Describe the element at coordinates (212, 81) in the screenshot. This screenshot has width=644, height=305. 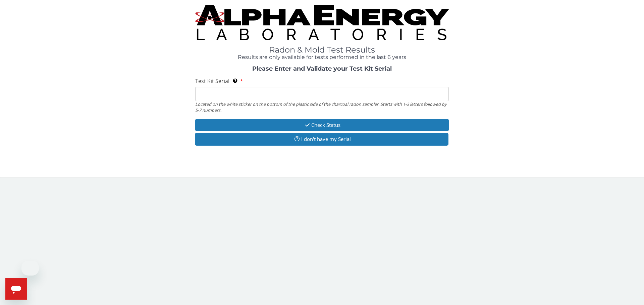
I see `span: Test Kit Serial` at that location.